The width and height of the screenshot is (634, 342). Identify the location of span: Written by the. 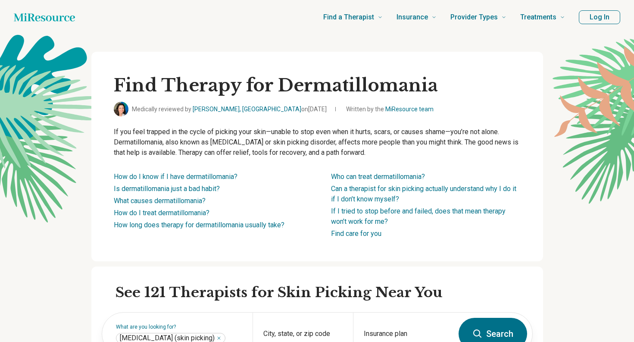
(390, 109).